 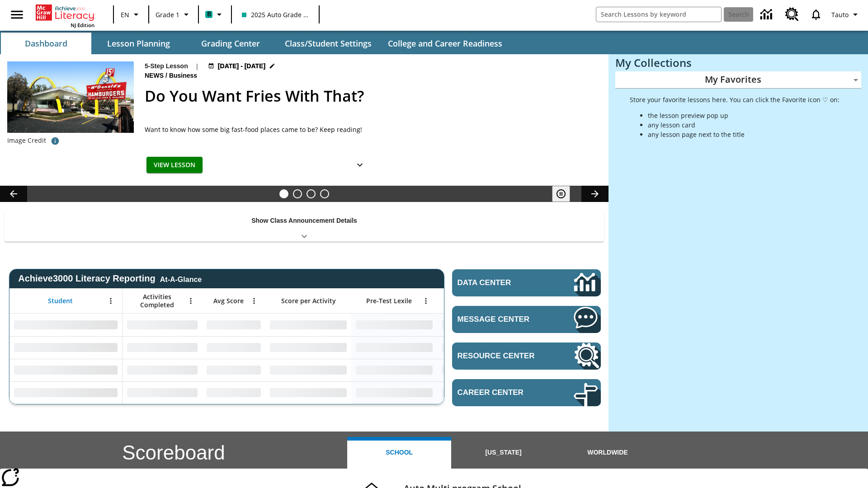 I want to click on a: Message Center, so click(x=526, y=319).